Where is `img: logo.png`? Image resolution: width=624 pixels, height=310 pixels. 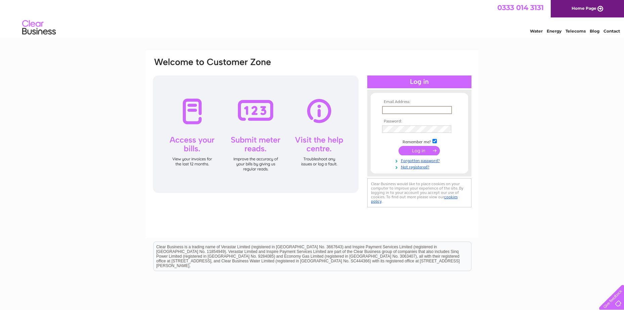
img: logo.png is located at coordinates (39, 28).